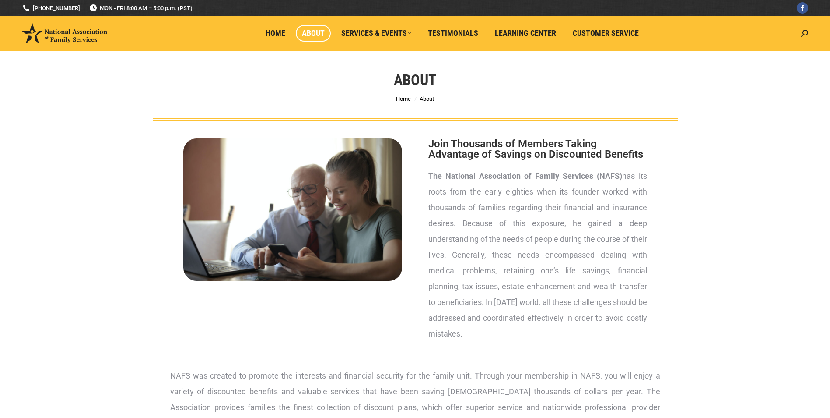  Describe the element at coordinates (415, 80) in the screenshot. I see `h1: About` at that location.